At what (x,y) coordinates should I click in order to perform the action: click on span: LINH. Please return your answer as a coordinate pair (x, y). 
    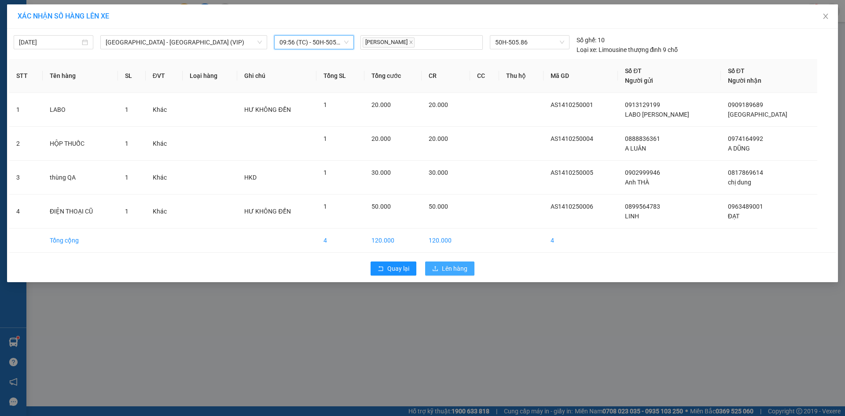
    Looking at the image, I should click on (632, 216).